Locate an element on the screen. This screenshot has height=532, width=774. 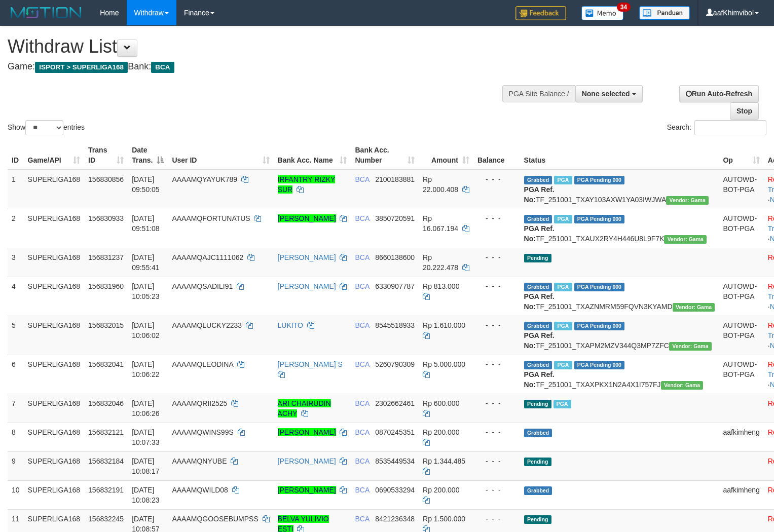
span: Rp 1.344.485 is located at coordinates (444, 461).